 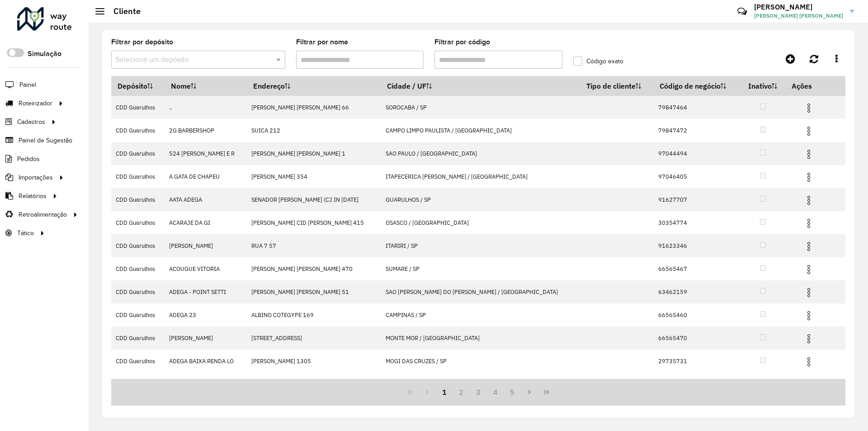 I want to click on td: SOROCABA / SP, so click(x=481, y=107).